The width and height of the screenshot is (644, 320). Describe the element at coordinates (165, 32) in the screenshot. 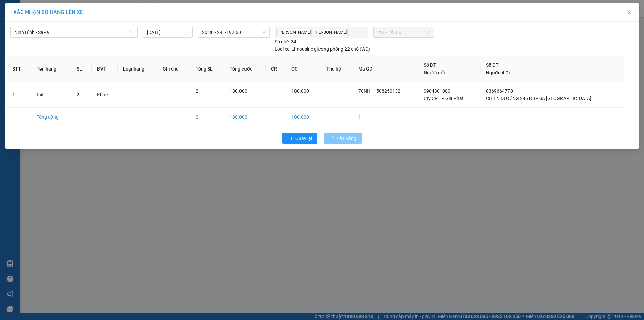

I see `input: 15/08/2025` at that location.